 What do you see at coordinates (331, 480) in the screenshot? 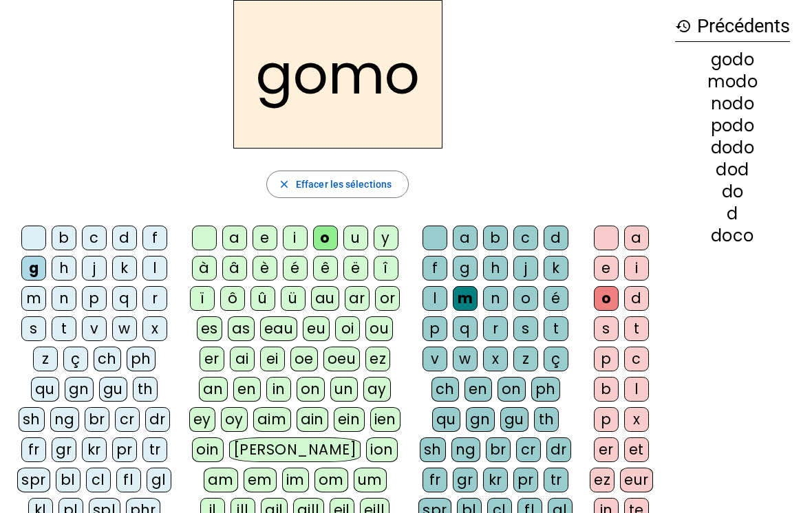
I see `div: om` at bounding box center [331, 480].